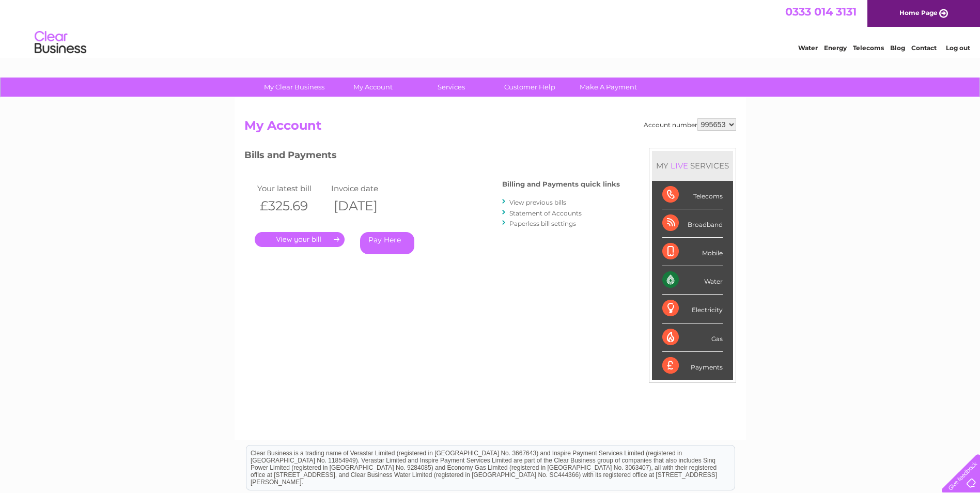 Image resolution: width=980 pixels, height=493 pixels. Describe the element at coordinates (292, 206) in the screenshot. I see `th: £325.69` at that location.